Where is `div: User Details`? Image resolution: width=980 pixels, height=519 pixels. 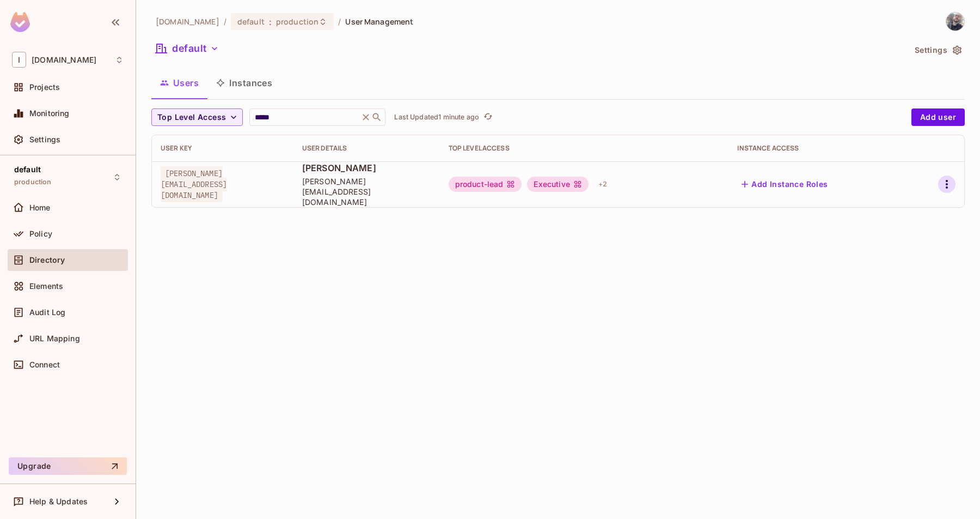
div: User Details is located at coordinates (367, 149).